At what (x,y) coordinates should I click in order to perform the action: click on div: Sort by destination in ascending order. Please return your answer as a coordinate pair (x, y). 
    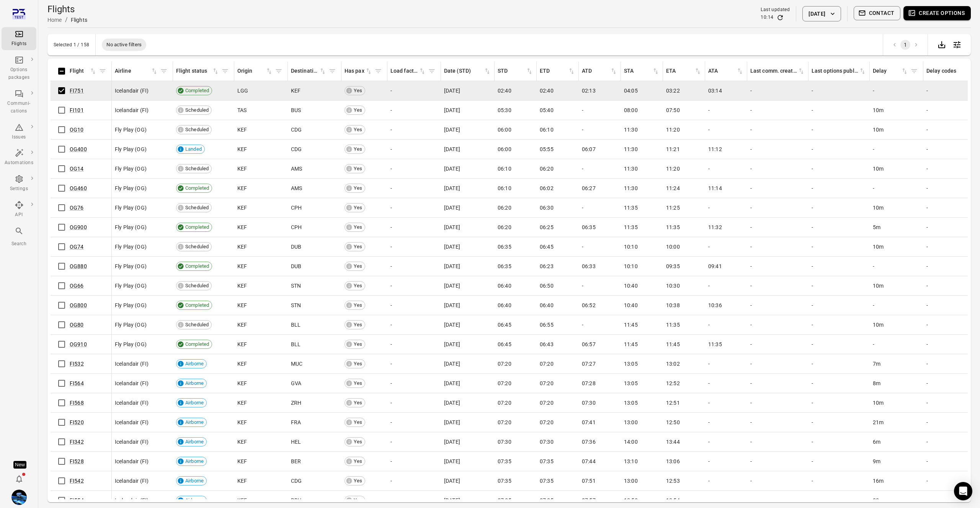
    Looking at the image, I should click on (309, 71).